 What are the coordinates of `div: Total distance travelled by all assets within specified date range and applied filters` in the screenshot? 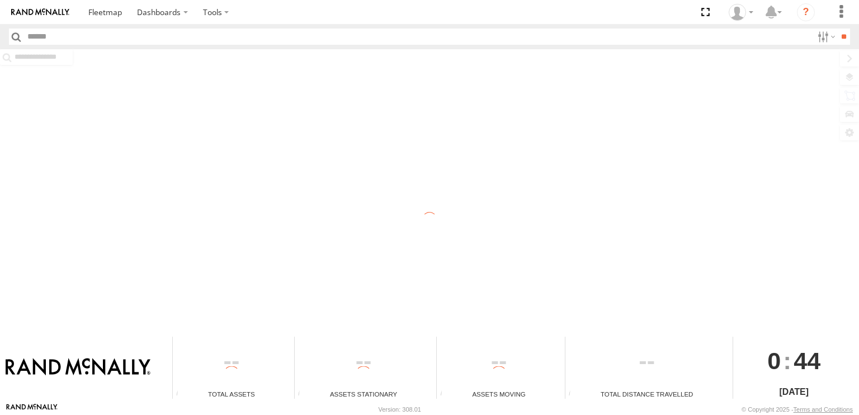 It's located at (574, 394).